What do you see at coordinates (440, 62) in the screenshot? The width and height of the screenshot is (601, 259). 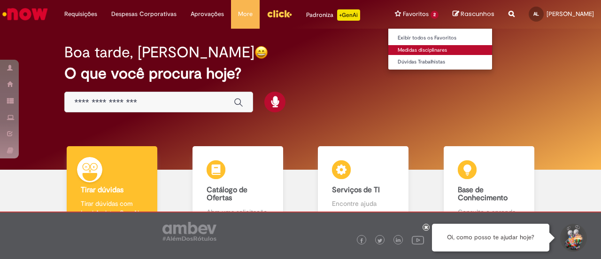 I see `a: Dúvidas Trabalhistas` at bounding box center [440, 62].